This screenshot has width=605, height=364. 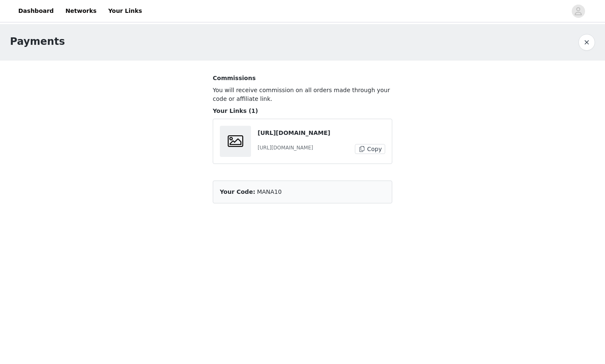 What do you see at coordinates (303, 78) in the screenshot?
I see `p: Commissions` at bounding box center [303, 78].